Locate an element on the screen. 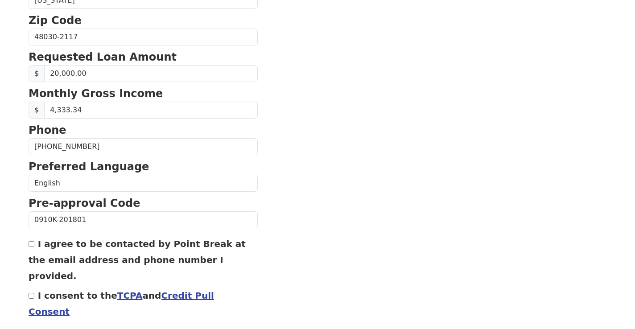  label: I agree to be contacted by Point Break at the email address and phone number I provided. is located at coordinates (137, 260).